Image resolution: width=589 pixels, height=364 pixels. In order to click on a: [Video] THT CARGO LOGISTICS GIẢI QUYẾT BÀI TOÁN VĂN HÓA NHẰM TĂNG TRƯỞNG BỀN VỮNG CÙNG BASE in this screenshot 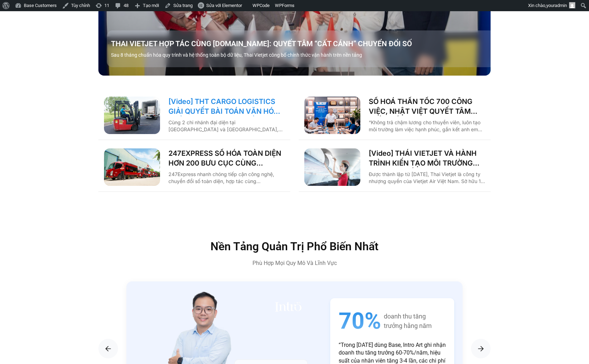, I will do `click(227, 107)`.